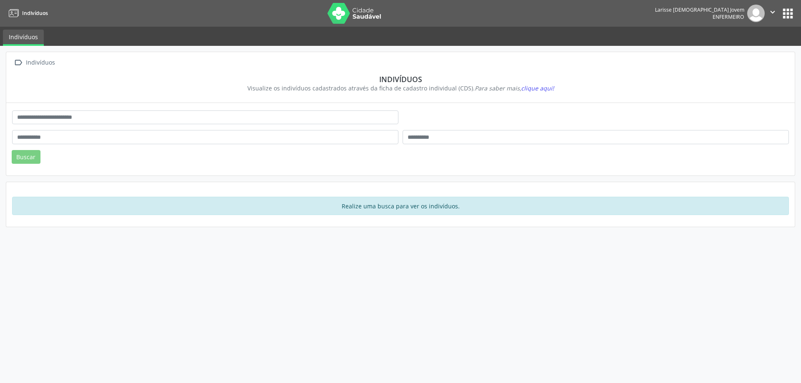 This screenshot has height=383, width=801. What do you see at coordinates (26, 157) in the screenshot?
I see `button: Buscar` at bounding box center [26, 157].